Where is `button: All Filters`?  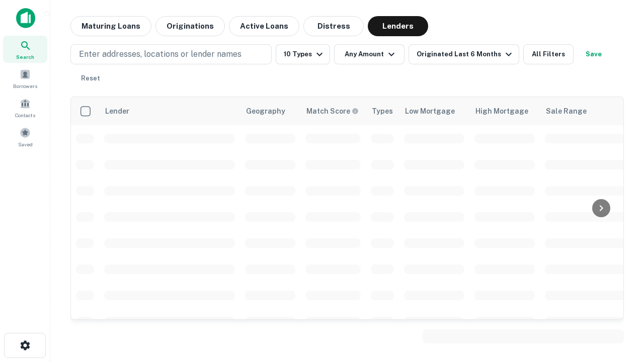
button: All Filters is located at coordinates (549, 54).